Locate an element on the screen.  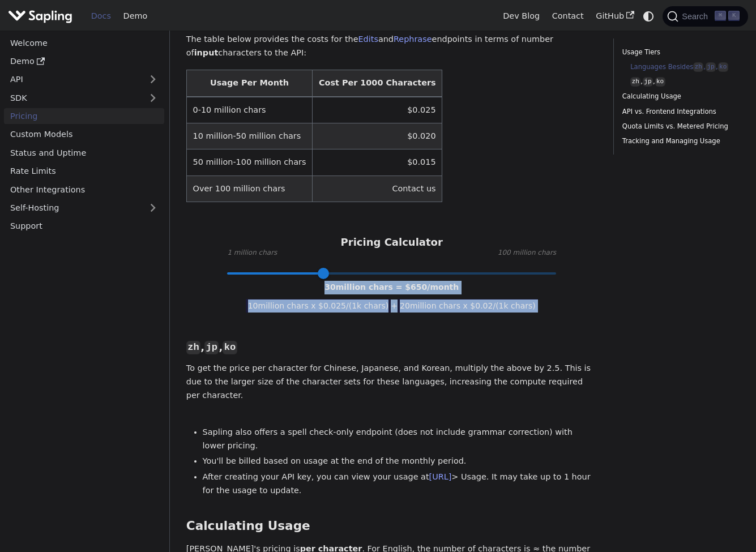
a: Support is located at coordinates (84, 226).